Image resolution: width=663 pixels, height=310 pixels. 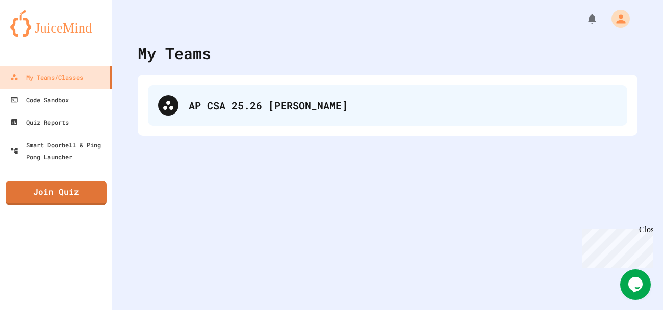 What do you see at coordinates (616, 19) in the screenshot?
I see `div: My Account` at bounding box center [616, 19].